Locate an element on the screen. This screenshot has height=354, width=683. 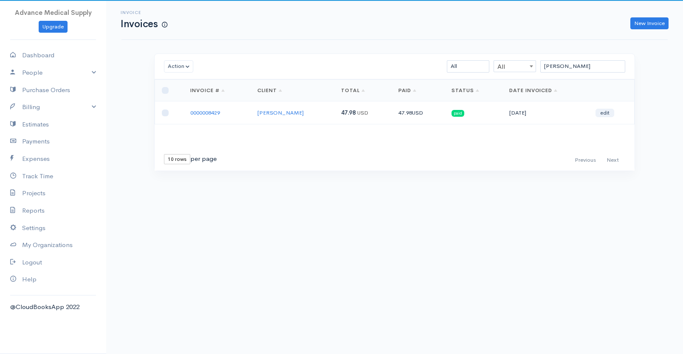
td: 47.98 is located at coordinates (418, 113).